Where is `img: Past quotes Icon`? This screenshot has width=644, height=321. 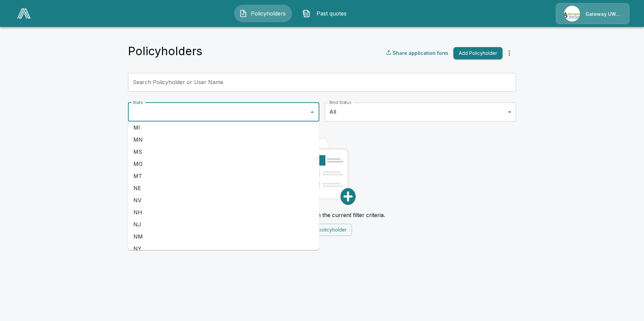
img: Past quotes Icon is located at coordinates (306, 13).